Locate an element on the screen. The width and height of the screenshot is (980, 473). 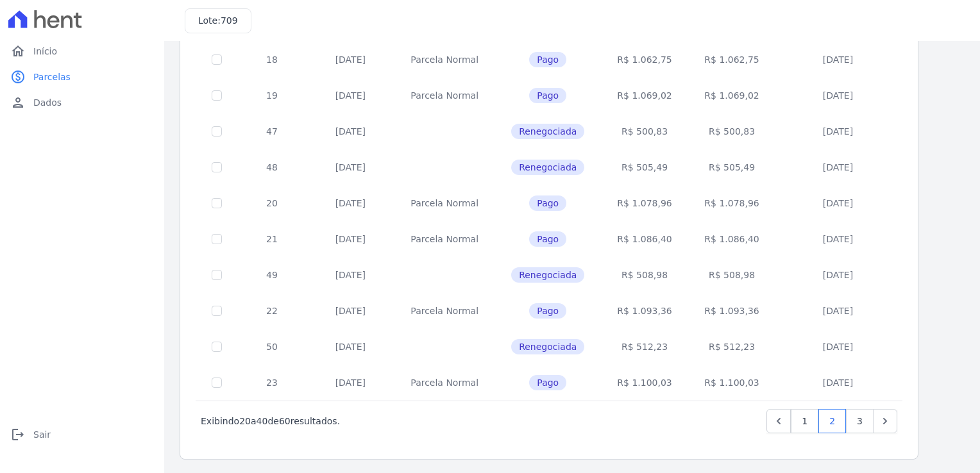
td: 23 is located at coordinates (272, 383).